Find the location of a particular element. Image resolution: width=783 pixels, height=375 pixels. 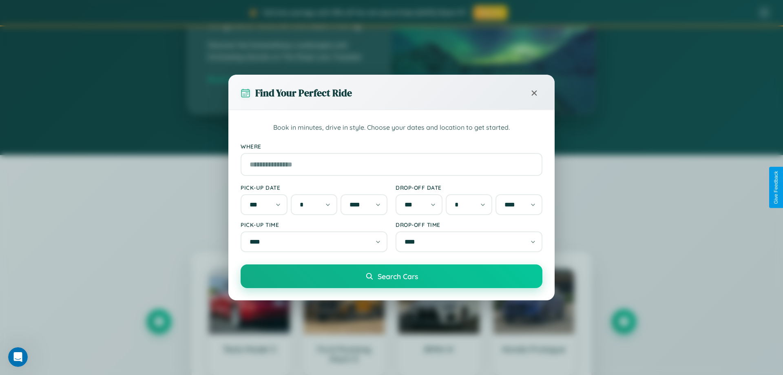

label: Drop-off Time is located at coordinates (469, 224).